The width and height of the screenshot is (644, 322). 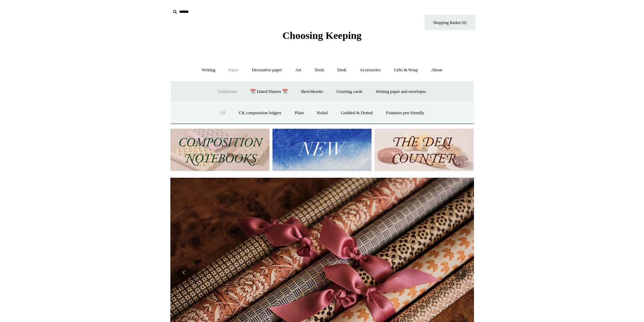 I want to click on a: All, so click(x=223, y=113).